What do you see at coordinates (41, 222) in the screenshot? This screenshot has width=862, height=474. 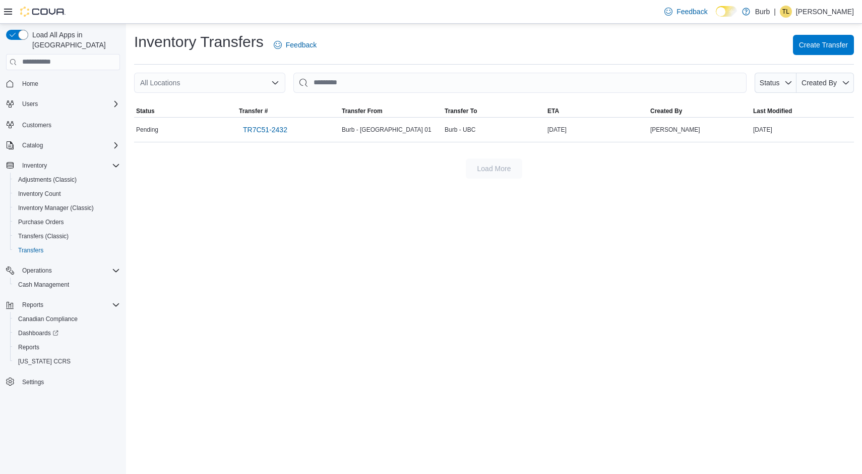 I see `a: Purchase Orders` at bounding box center [41, 222].